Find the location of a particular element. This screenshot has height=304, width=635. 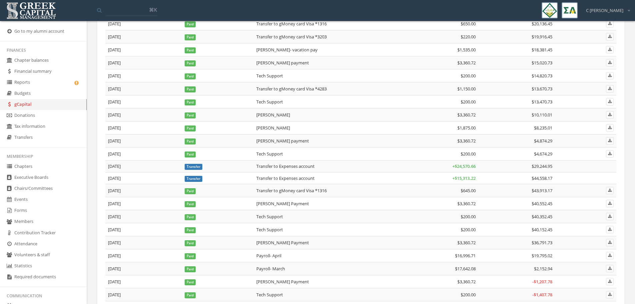

span: $16,996.71 is located at coordinates (466, 255).